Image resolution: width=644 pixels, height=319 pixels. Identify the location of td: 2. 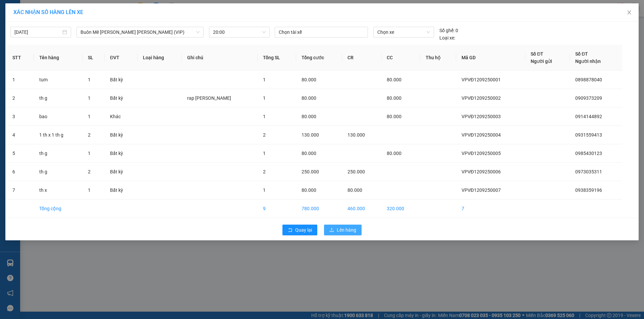
(21, 98).